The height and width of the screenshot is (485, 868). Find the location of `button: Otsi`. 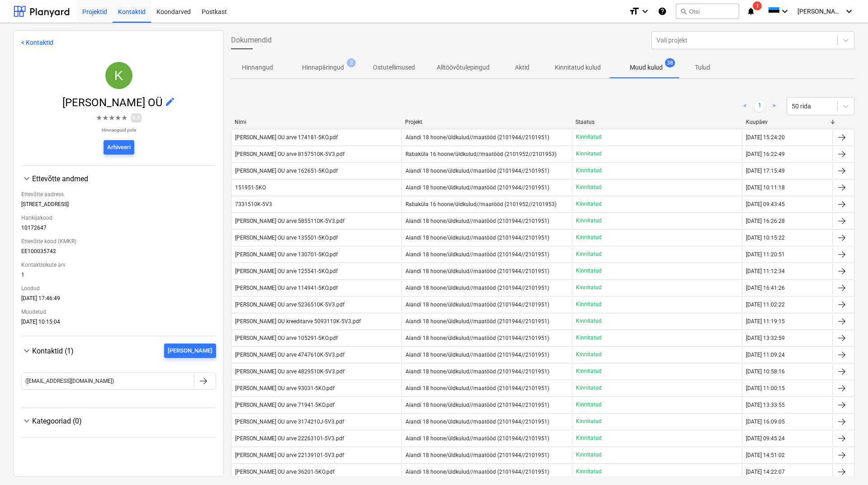

button: Otsi is located at coordinates (708, 12).